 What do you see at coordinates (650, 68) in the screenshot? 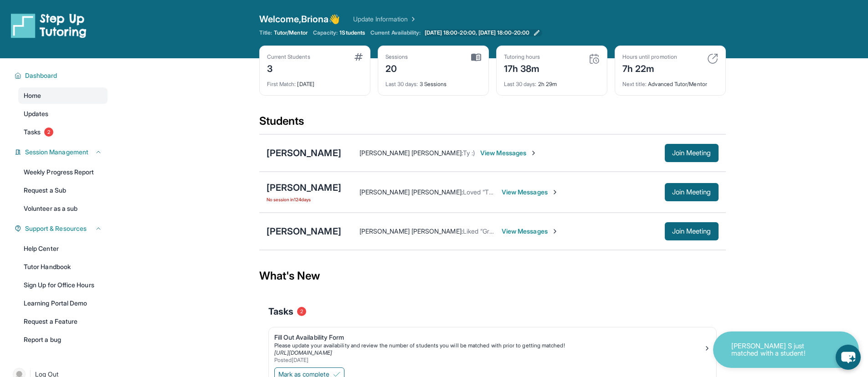
I see `div: 7h 22m` at bounding box center [650, 68].